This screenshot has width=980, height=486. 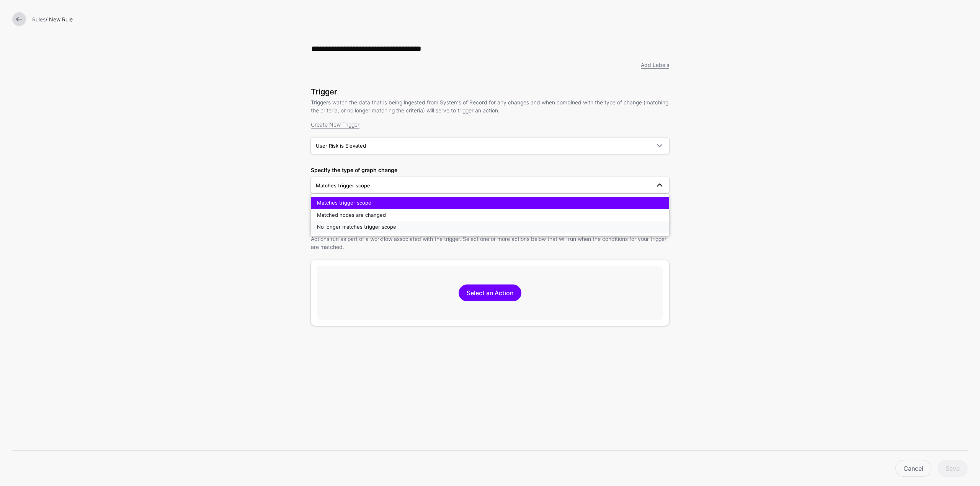 I want to click on label: Specify the type of graph change, so click(x=354, y=170).